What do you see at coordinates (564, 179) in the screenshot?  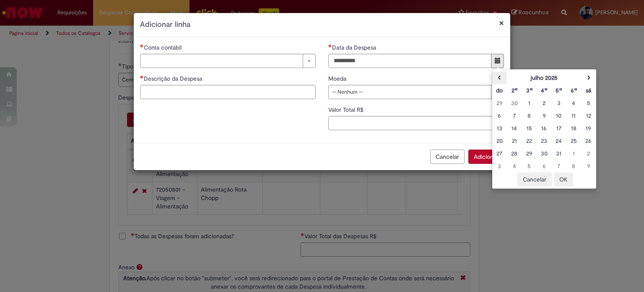 I see `button: OK` at bounding box center [564, 179].